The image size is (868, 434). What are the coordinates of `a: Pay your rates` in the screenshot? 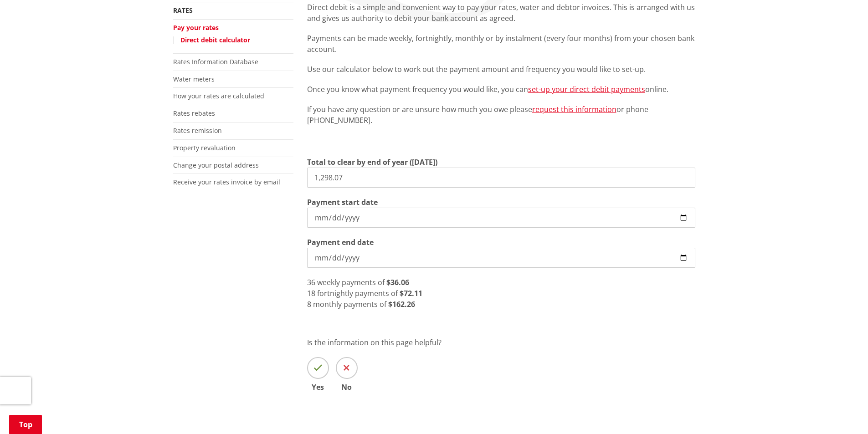 It's located at (196, 28).